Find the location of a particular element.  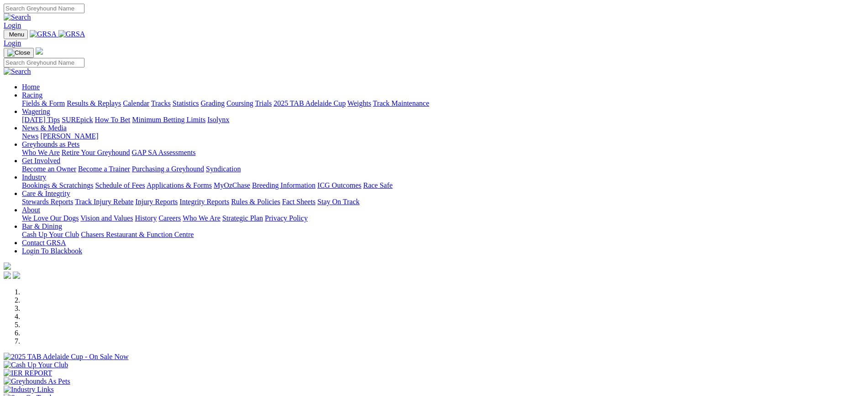

a: Trials is located at coordinates (263, 103).